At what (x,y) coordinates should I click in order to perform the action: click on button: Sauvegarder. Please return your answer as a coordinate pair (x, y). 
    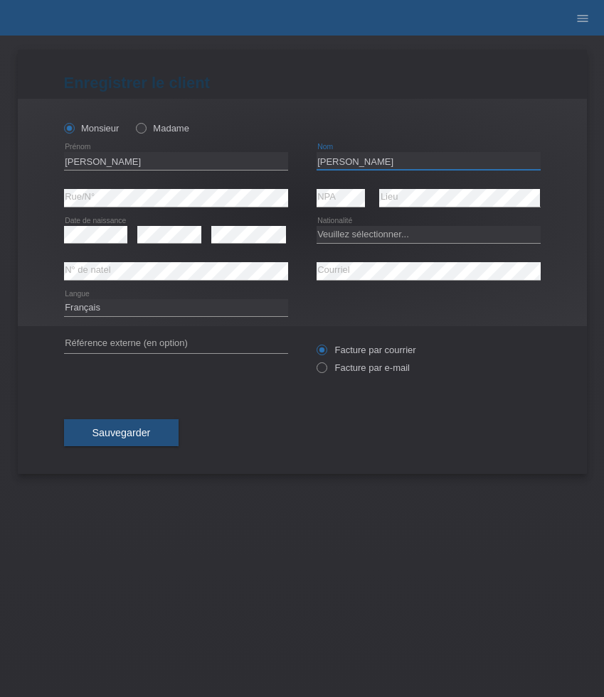
    Looking at the image, I should click on (122, 433).